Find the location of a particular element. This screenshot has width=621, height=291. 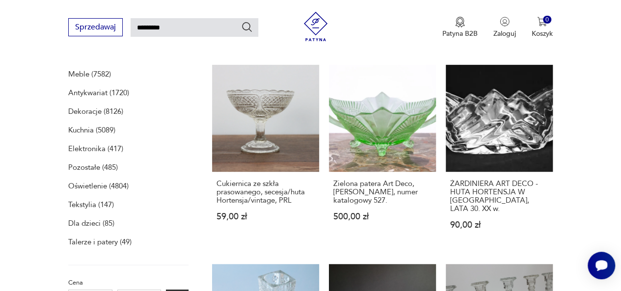

a: Antykwariat (1720) is located at coordinates (99, 93).